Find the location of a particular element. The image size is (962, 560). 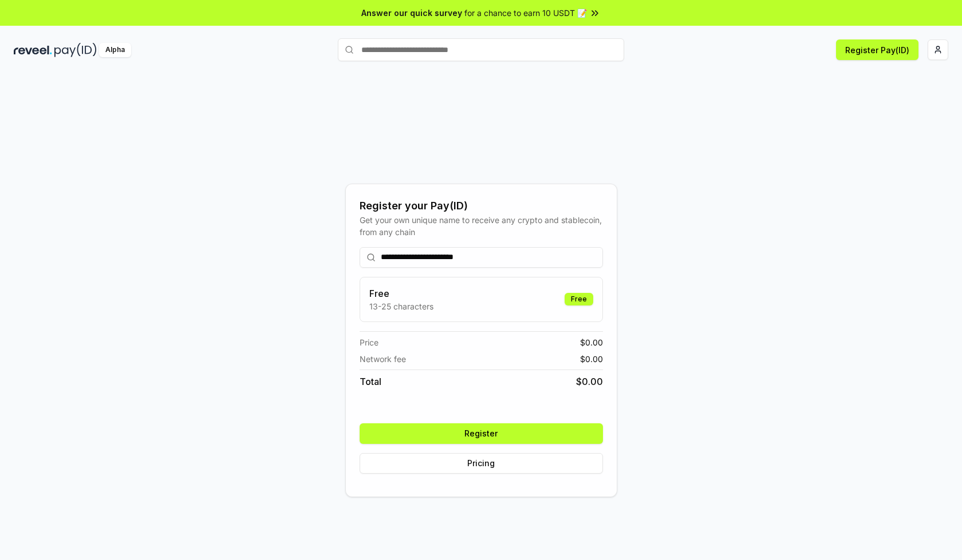

div: Get your own unique name to receive any crypto and stablecoin, from any chain is located at coordinates (481, 226).